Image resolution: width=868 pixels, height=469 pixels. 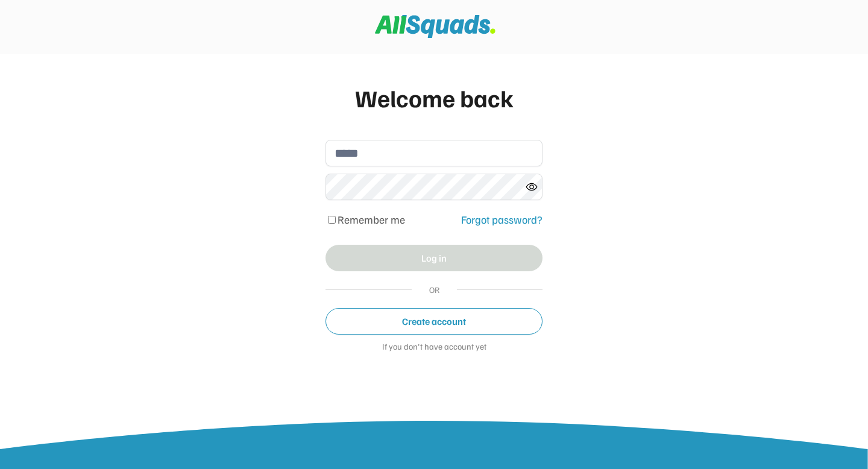 What do you see at coordinates (435, 26) in the screenshot?
I see `img: Squad%20Logo.svg` at bounding box center [435, 26].